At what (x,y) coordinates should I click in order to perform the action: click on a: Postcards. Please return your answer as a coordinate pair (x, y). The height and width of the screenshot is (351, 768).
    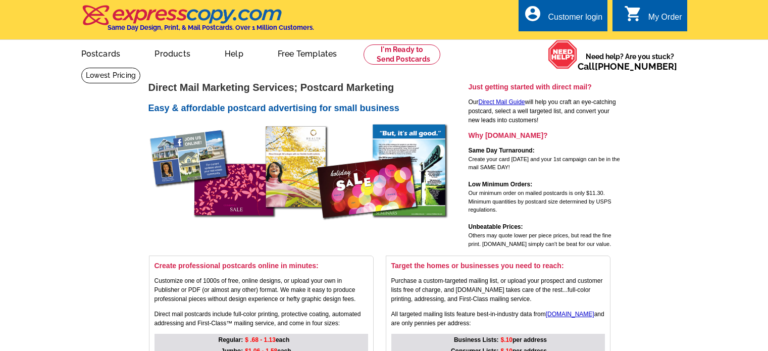
    Looking at the image, I should click on (101, 53).